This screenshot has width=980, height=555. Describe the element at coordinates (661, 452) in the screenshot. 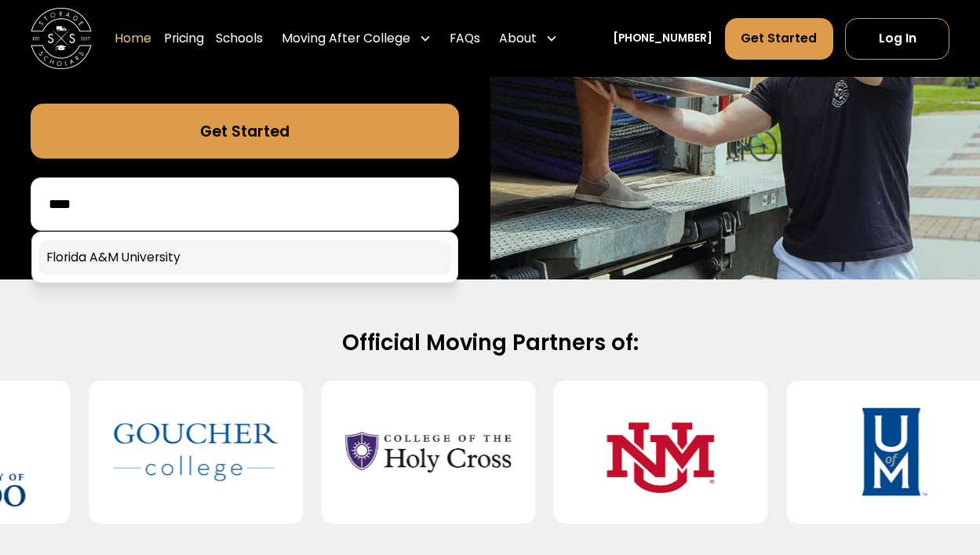

I see `img: University of New Mexico` at that location.